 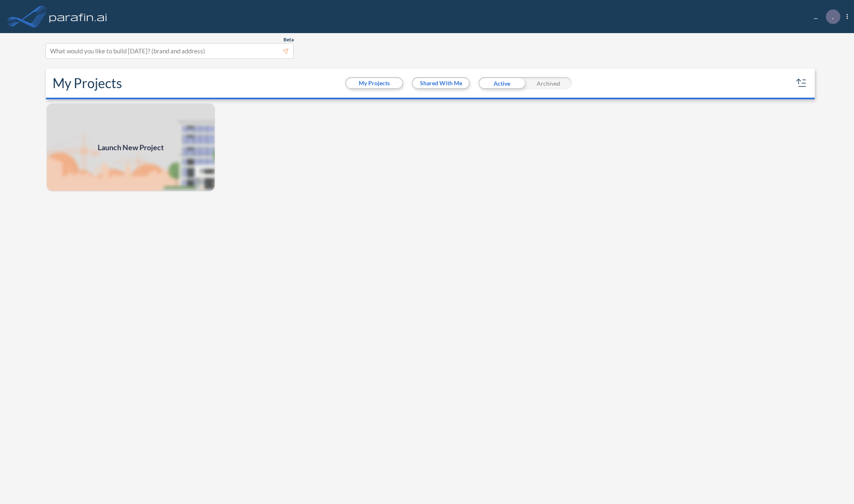 What do you see at coordinates (549, 83) in the screenshot?
I see `div: Archived` at bounding box center [549, 83].